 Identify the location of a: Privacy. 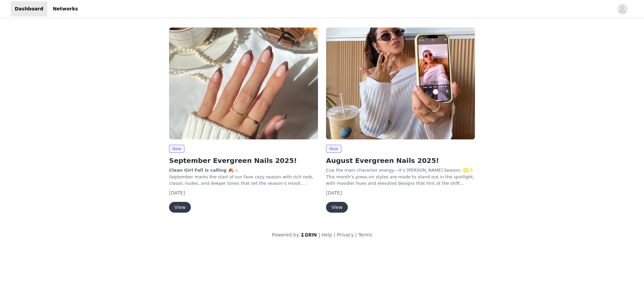
(346, 234).